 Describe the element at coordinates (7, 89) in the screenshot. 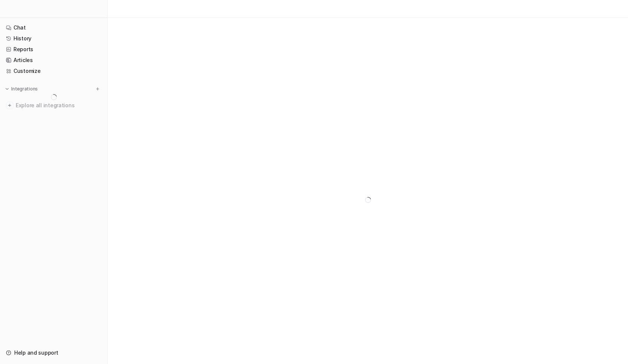

I see `img: expand menu` at that location.